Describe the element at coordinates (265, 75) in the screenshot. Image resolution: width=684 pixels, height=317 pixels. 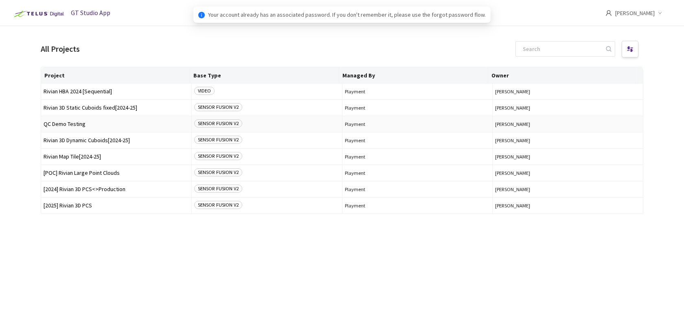
I see `th: Base Type` at that location.